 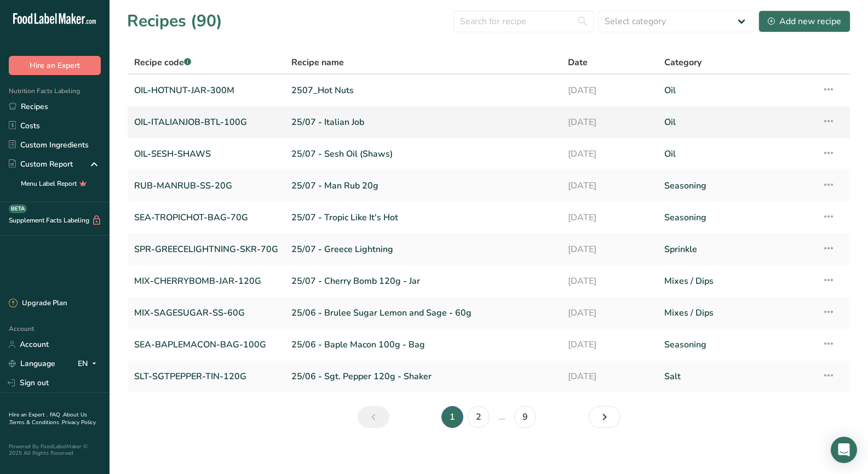 What do you see at coordinates (56, 415) in the screenshot?
I see `a: FAQ .` at bounding box center [56, 415].